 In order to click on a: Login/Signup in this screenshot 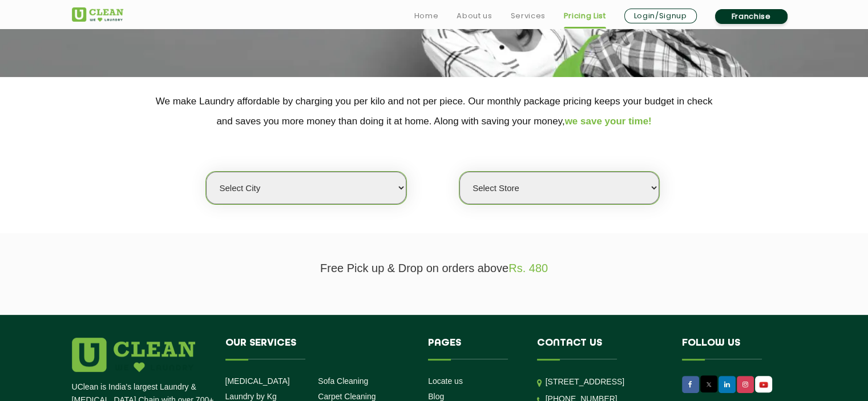, I will do `click(660, 16)`.